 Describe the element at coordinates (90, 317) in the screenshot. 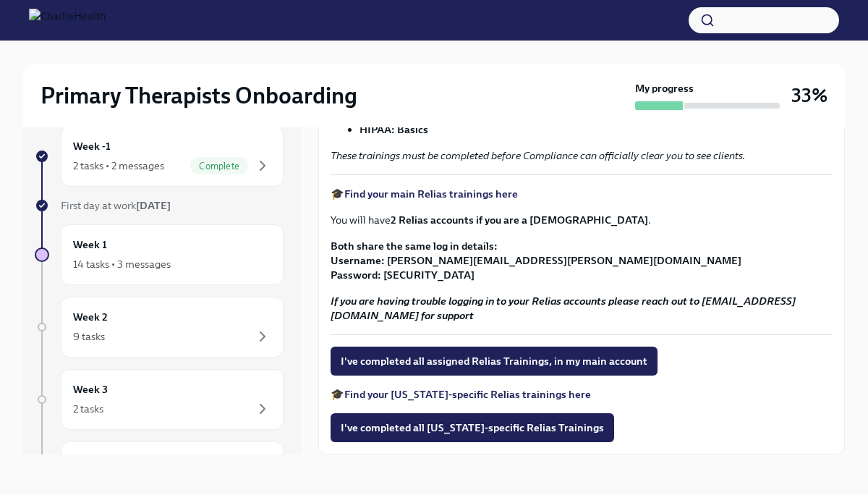

I see `h6: Week 2` at that location.